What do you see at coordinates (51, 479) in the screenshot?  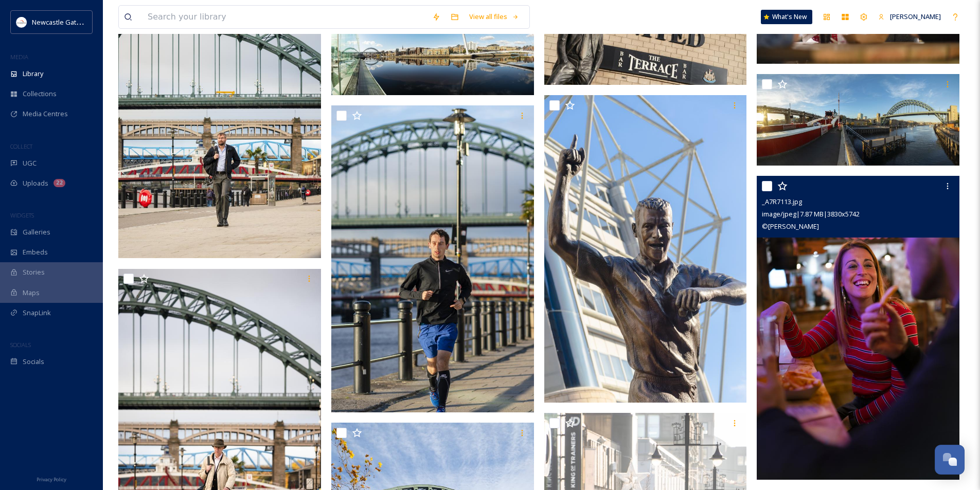 I see `span: Privacy Policy` at bounding box center [51, 479].